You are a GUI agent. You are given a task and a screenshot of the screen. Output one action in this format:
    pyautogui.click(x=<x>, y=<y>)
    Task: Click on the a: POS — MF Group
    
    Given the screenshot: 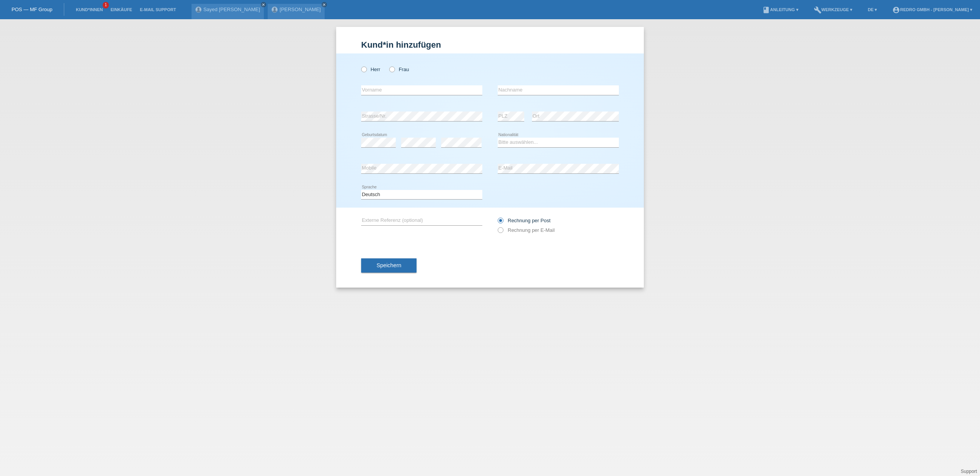 What is the action you would take?
    pyautogui.click(x=32, y=9)
    